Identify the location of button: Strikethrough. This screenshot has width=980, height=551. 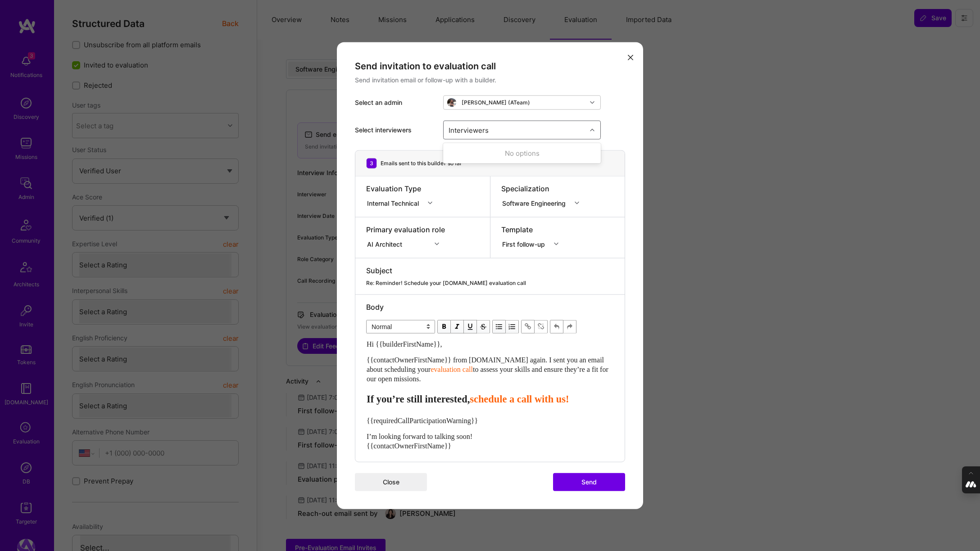
(483, 327).